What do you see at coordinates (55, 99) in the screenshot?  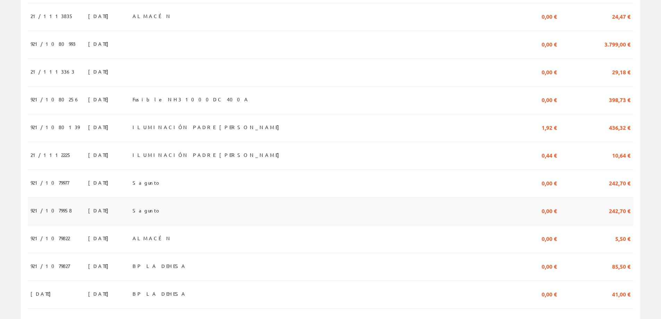 I see `font: 921/1080256` at bounding box center [55, 99].